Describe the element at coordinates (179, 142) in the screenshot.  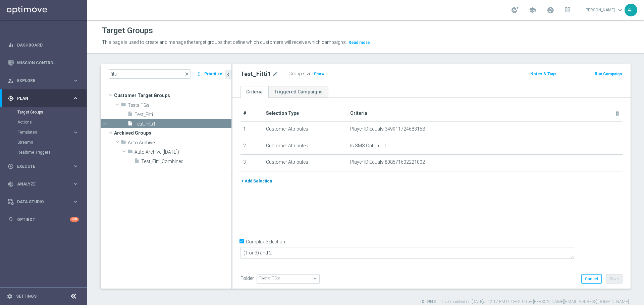
I see `span: Auto Archive` at that location.